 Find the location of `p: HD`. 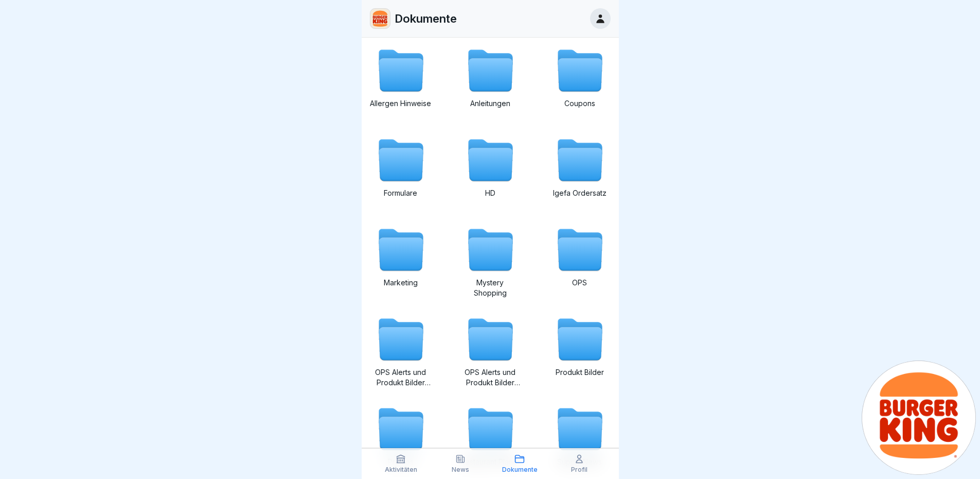

p: HD is located at coordinates (490, 193).